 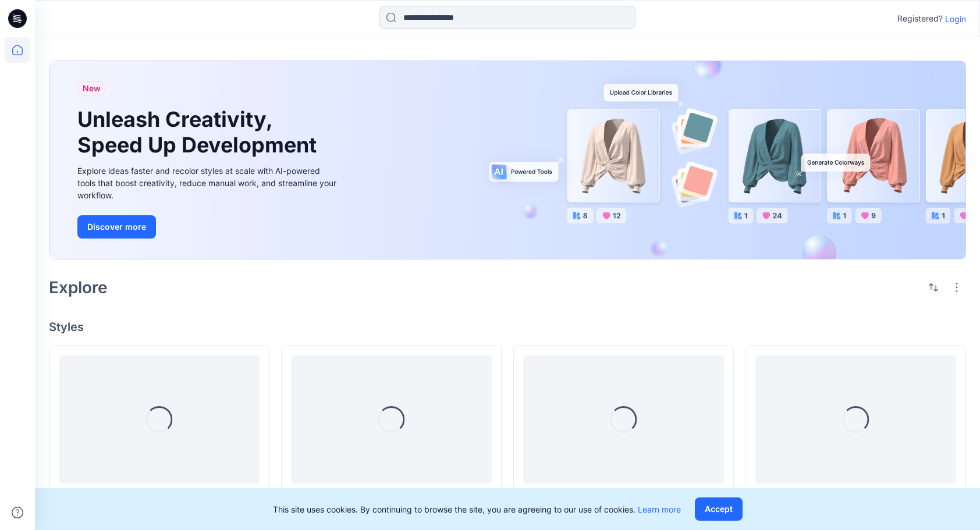 What do you see at coordinates (477, 508) in the screenshot?
I see `p: This site uses cookies. By continuing to browse the site, you are agreeing to our use of cookies.` at bounding box center [477, 508].